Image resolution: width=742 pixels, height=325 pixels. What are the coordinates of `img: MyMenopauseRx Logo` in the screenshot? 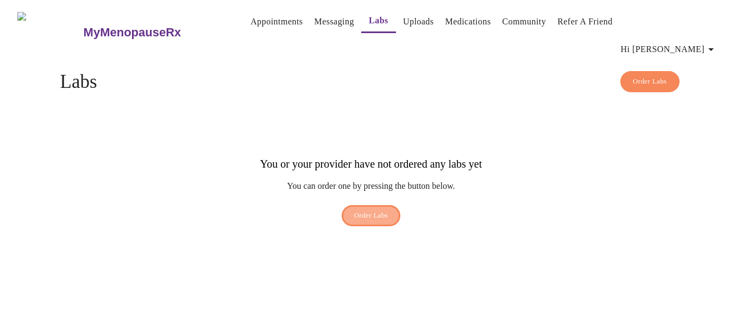 It's located at (49, 32).